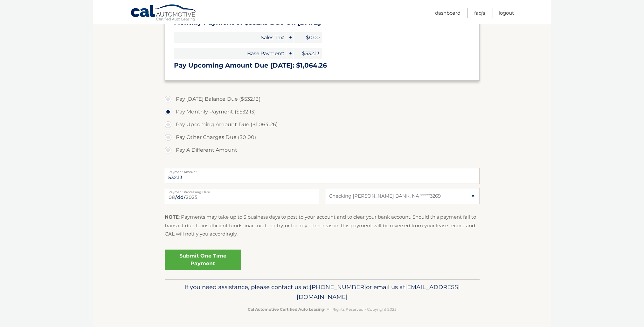  Describe the element at coordinates (322, 309) in the screenshot. I see `p: - All Rights Reserved - Copyright 2025` at that location.